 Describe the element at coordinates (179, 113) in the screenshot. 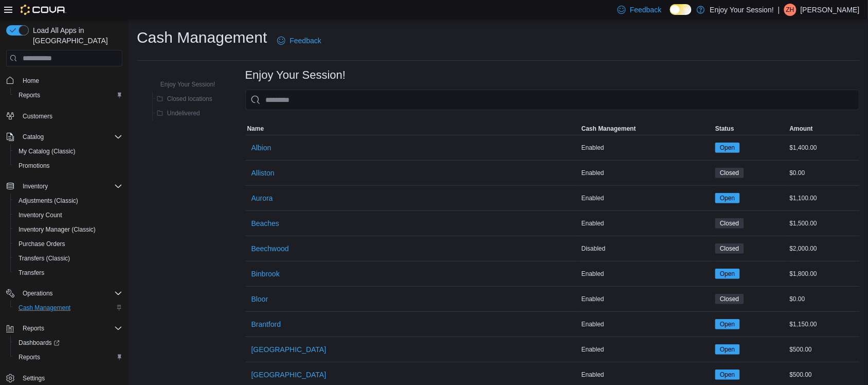

I see `button: Undelivered` at that location.